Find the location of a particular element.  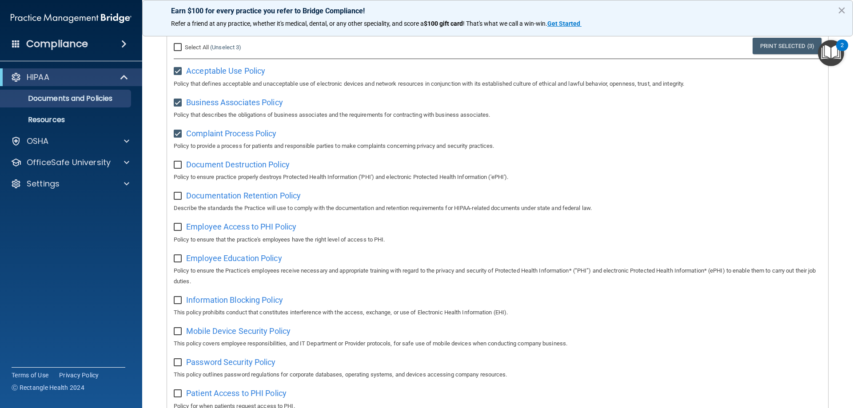

span: Document Destruction Policy is located at coordinates (238, 164).